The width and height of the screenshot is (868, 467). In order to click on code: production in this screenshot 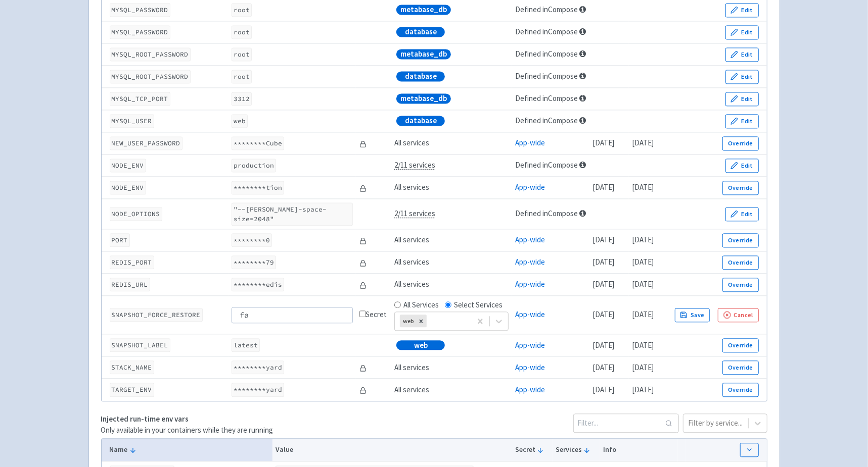, I will do `click(254, 165)`.